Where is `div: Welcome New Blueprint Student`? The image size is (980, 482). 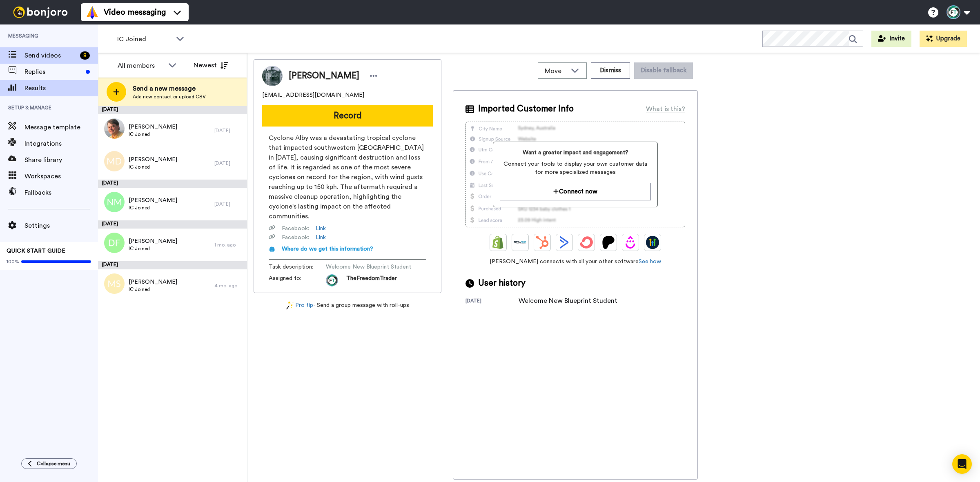
div: Welcome New Blueprint Student is located at coordinates (568, 301).